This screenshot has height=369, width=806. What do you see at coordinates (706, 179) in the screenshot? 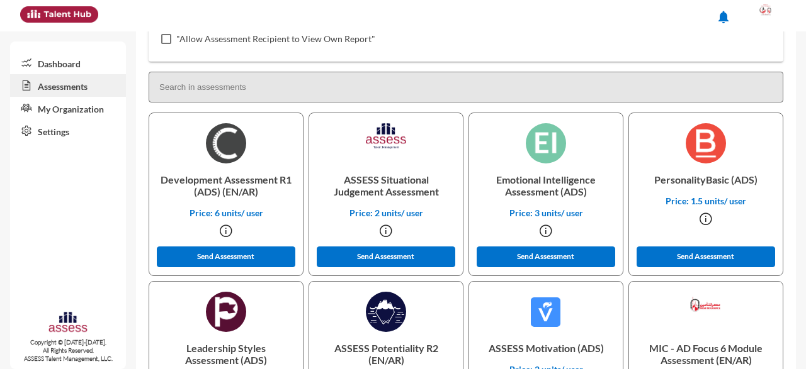
I see `p: PersonalityBasic (ADS)` at bounding box center [706, 179].